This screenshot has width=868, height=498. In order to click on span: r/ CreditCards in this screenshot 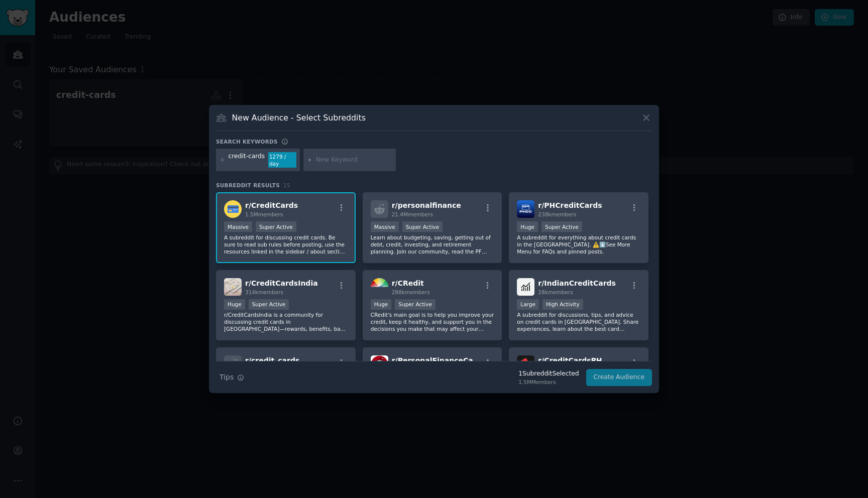, I will do `click(271, 205)`.